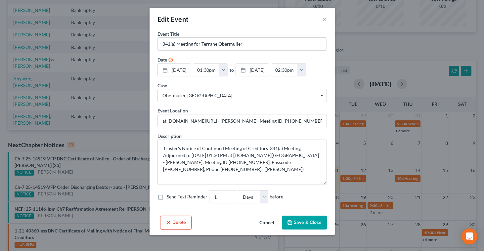 The width and height of the screenshot is (484, 251). What do you see at coordinates (162, 85) in the screenshot?
I see `label: Case` at bounding box center [162, 85].